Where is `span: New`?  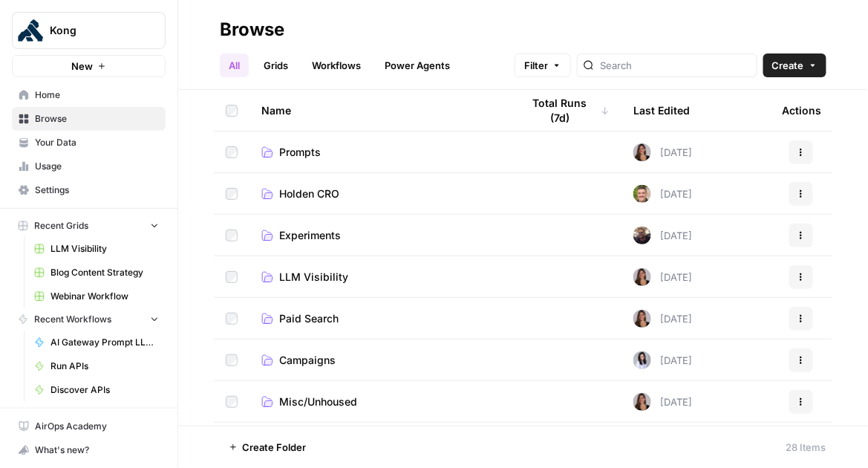 span: New is located at coordinates (82, 66).